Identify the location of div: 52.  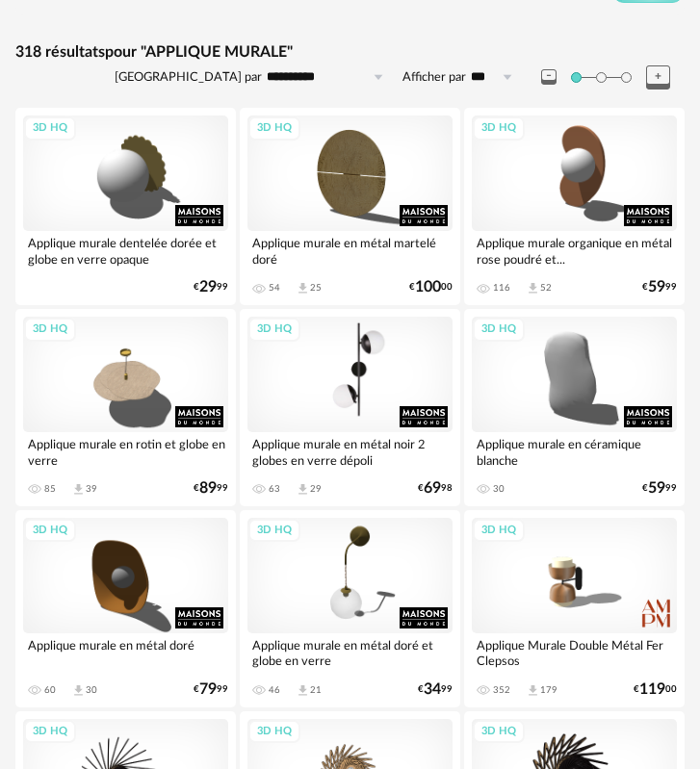
(546, 288).